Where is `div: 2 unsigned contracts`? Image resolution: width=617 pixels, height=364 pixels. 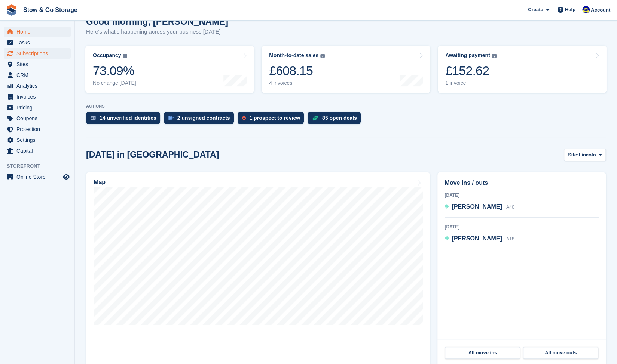
div: 2 unsigned contracts is located at coordinates (203, 118).